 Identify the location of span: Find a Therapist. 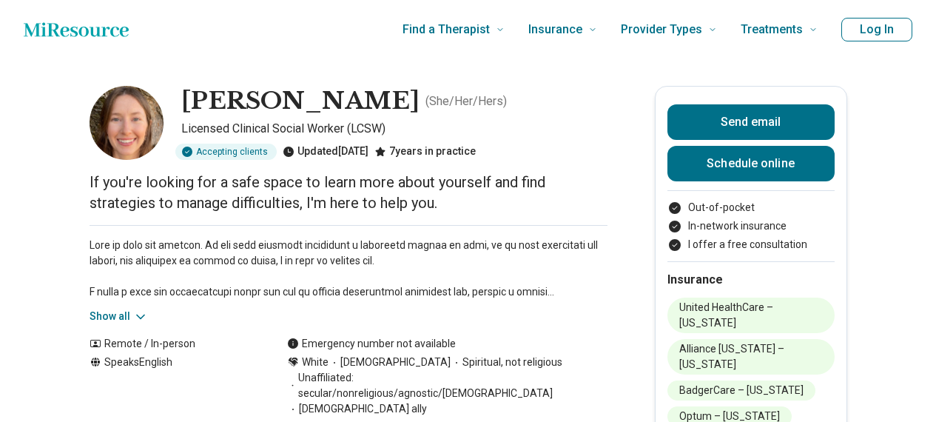
(446, 30).